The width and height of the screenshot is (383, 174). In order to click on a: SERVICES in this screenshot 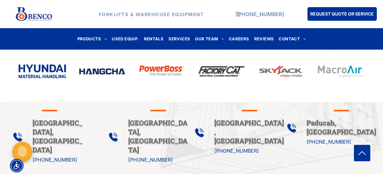, I will do `click(179, 39)`.